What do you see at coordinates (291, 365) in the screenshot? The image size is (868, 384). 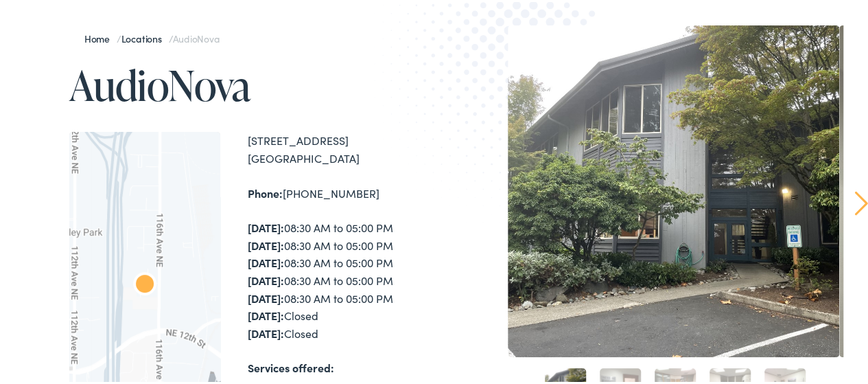 I see `strong: Services offered:` at bounding box center [291, 365].